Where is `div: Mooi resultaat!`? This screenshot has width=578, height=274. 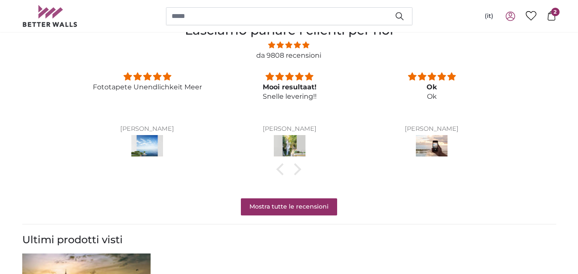 div: Mooi resultaat! is located at coordinates (290, 87).